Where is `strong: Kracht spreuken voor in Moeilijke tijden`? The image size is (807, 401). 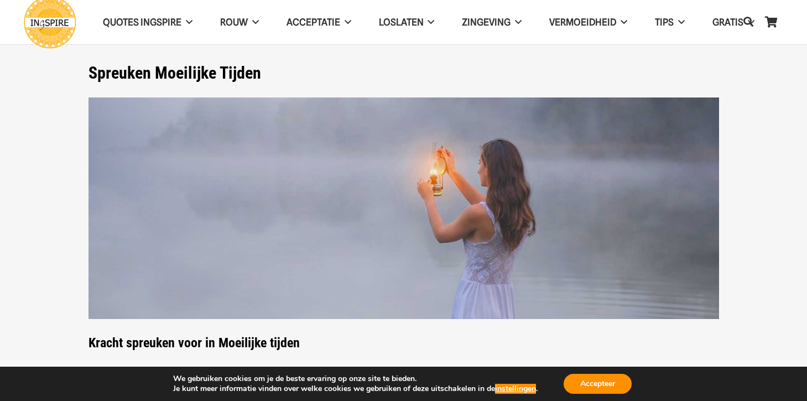 strong: Kracht spreuken voor in Moeilijke tijden is located at coordinates (194, 342).